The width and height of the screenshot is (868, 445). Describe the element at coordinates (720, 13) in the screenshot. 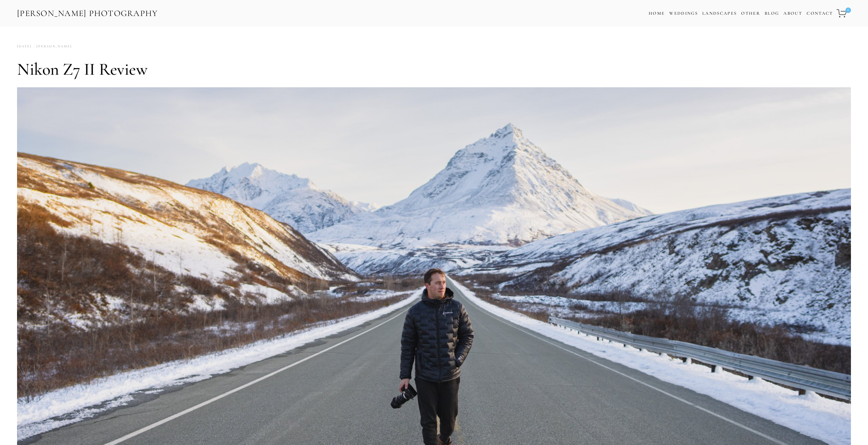

I see `a: Landscapes` at that location.